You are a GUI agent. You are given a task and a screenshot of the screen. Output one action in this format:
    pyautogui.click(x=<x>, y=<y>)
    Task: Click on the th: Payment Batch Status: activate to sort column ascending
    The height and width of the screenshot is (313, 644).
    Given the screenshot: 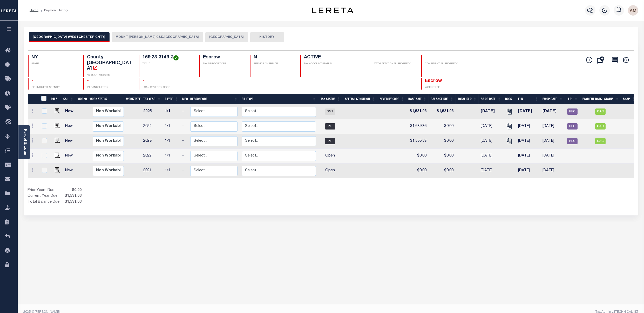 What is the action you would take?
    pyautogui.click(x=600, y=99)
    